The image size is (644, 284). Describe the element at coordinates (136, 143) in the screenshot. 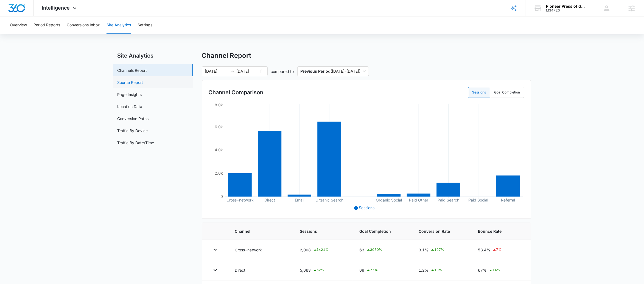

I see `a: Traffic By Date/Time` at that location.